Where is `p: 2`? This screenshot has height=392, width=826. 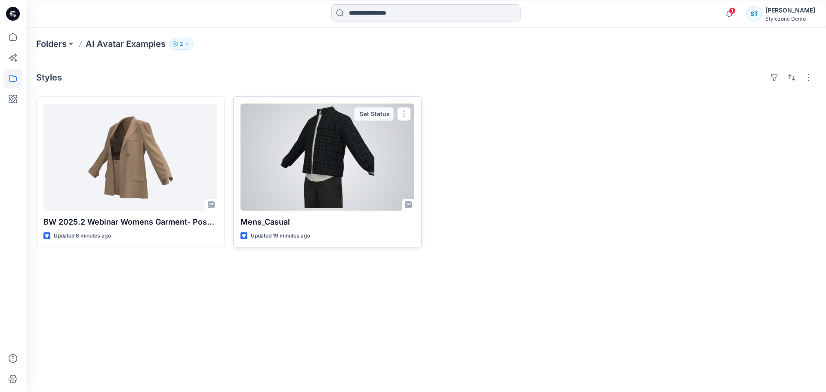 p: 2 is located at coordinates (181, 44).